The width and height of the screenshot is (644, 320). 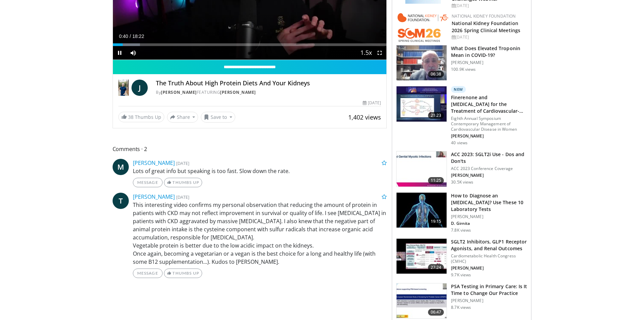 What do you see at coordinates (463, 70) in the screenshot?
I see `p: 100.9K views` at bounding box center [463, 70].